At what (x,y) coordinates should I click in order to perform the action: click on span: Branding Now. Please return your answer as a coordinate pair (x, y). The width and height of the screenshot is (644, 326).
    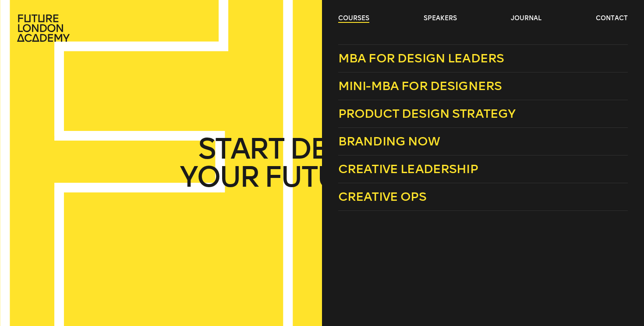
    Looking at the image, I should click on (389, 141).